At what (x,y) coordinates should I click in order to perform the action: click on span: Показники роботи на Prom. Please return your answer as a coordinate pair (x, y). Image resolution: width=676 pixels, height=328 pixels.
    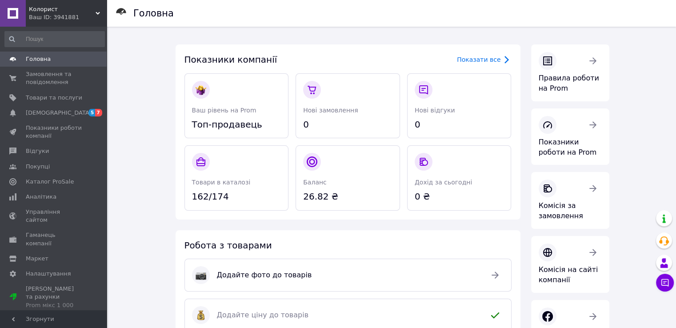
    Looking at the image, I should click on (568, 147).